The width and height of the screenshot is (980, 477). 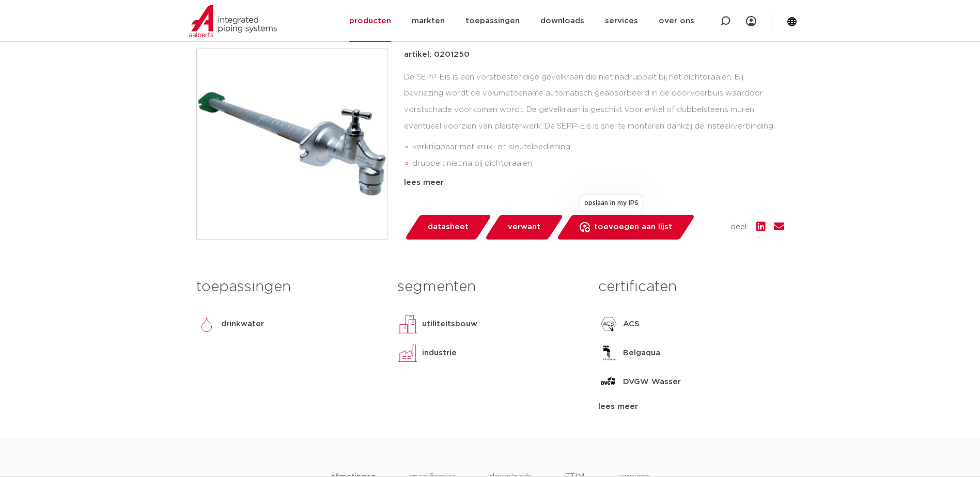 What do you see at coordinates (242, 324) in the screenshot?
I see `p: drinkwater` at bounding box center [242, 324].